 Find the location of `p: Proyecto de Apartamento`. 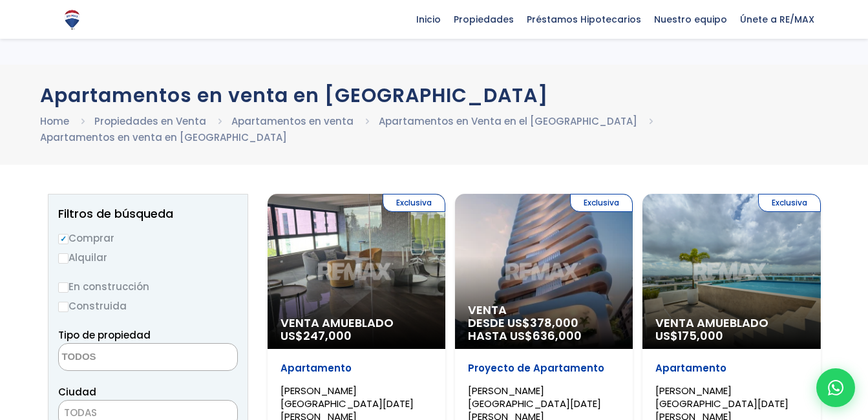

p: Proyecto de Apartamento is located at coordinates (543, 368).